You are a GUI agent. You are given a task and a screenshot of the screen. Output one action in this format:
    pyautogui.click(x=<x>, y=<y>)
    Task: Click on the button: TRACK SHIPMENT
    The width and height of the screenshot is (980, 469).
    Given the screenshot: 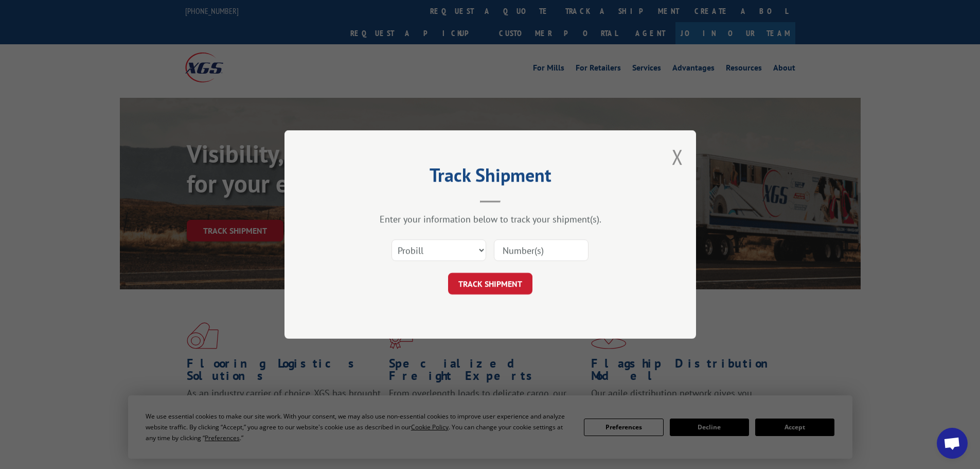 What is the action you would take?
    pyautogui.click(x=490, y=283)
    